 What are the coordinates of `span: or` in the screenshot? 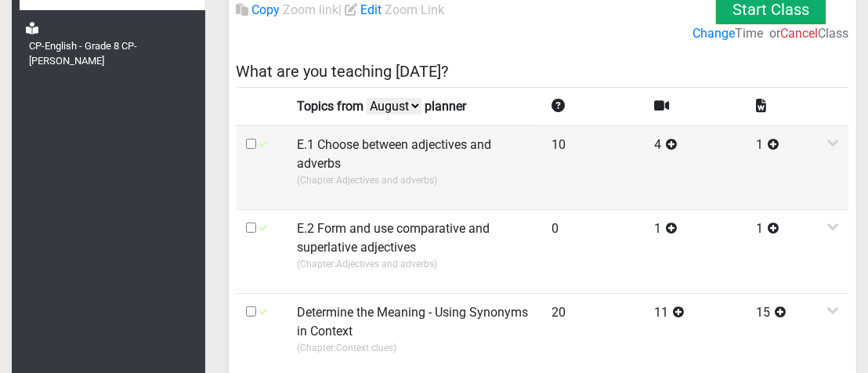 It's located at (775, 33).